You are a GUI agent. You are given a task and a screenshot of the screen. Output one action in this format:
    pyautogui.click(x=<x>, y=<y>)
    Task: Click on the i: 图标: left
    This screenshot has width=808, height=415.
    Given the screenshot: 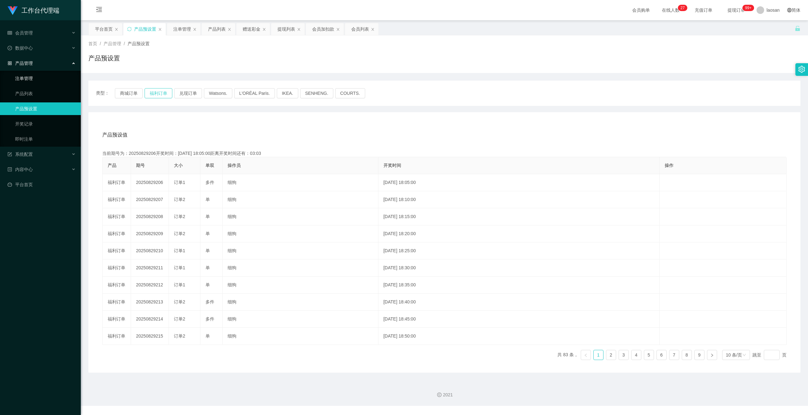 What is the action you would take?
    pyautogui.click(x=586, y=355)
    